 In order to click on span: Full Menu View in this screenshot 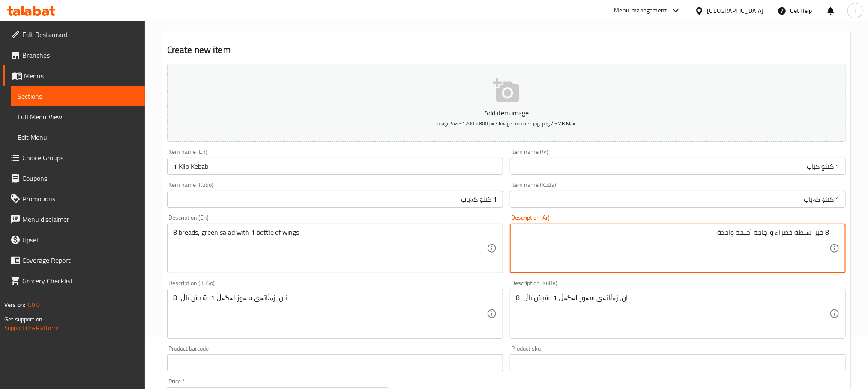, I will do `click(78, 117)`.